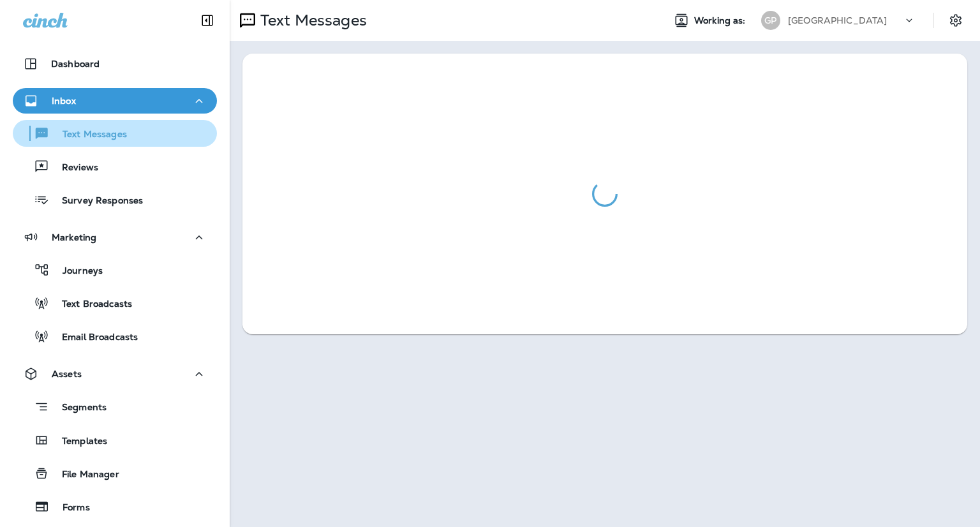  What do you see at coordinates (66, 374) in the screenshot?
I see `p: Assets` at bounding box center [66, 374].